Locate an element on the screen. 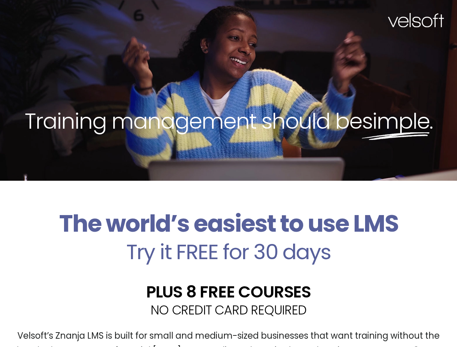  h2: PLUS 8 FREE COURSES is located at coordinates (228, 292).